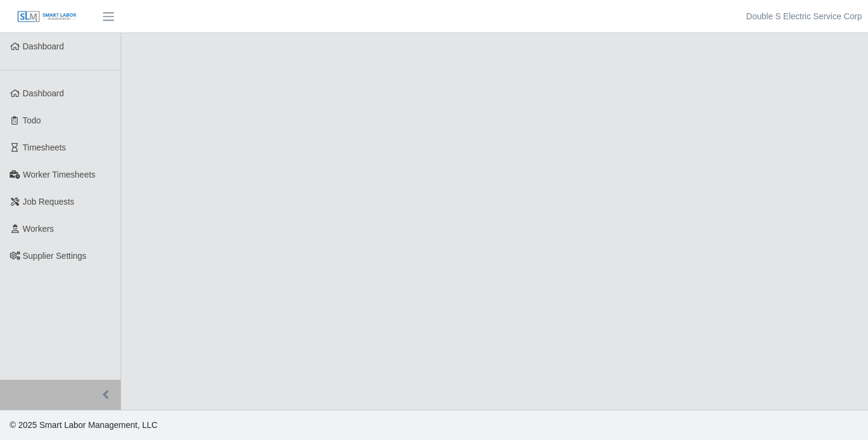 The height and width of the screenshot is (440, 868). Describe the element at coordinates (32, 121) in the screenshot. I see `span: Todo` at that location.